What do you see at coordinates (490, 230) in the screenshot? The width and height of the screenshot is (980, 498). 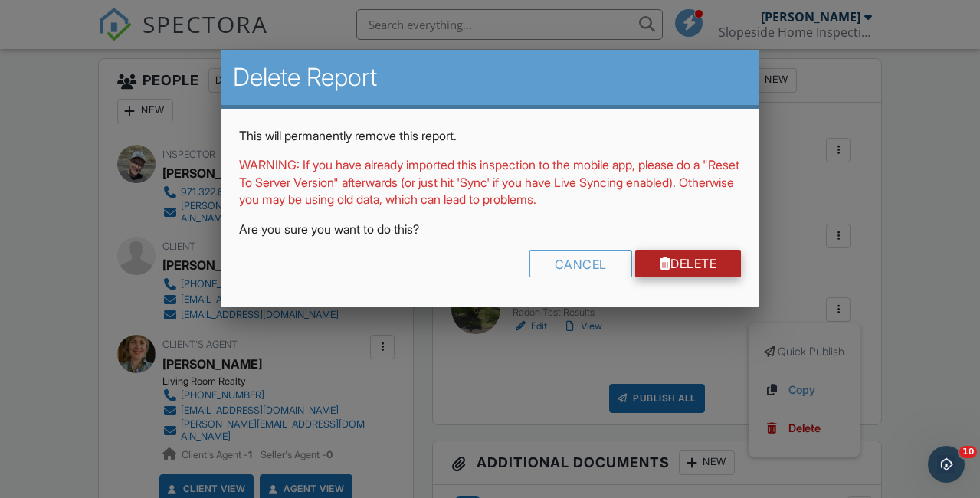 I see `p: Are you sure you want to do this?` at bounding box center [490, 230].